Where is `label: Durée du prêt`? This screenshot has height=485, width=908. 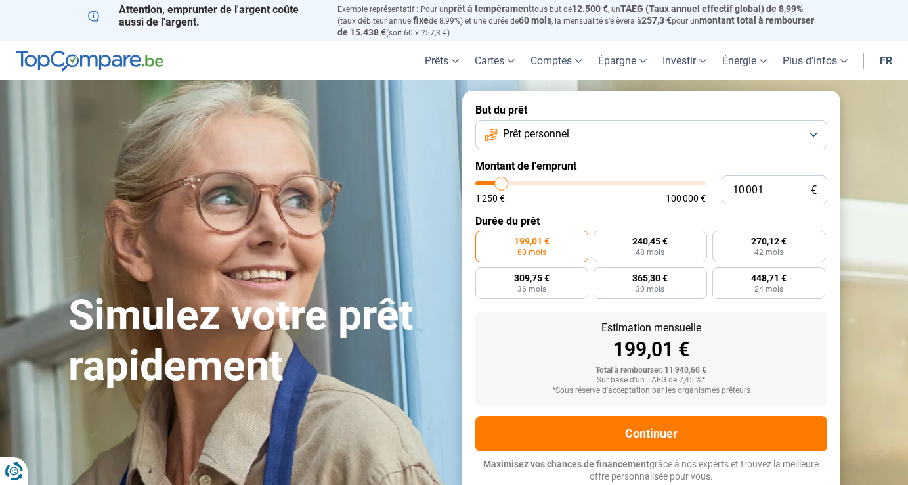 label: Durée du prêt is located at coordinates (652, 221).